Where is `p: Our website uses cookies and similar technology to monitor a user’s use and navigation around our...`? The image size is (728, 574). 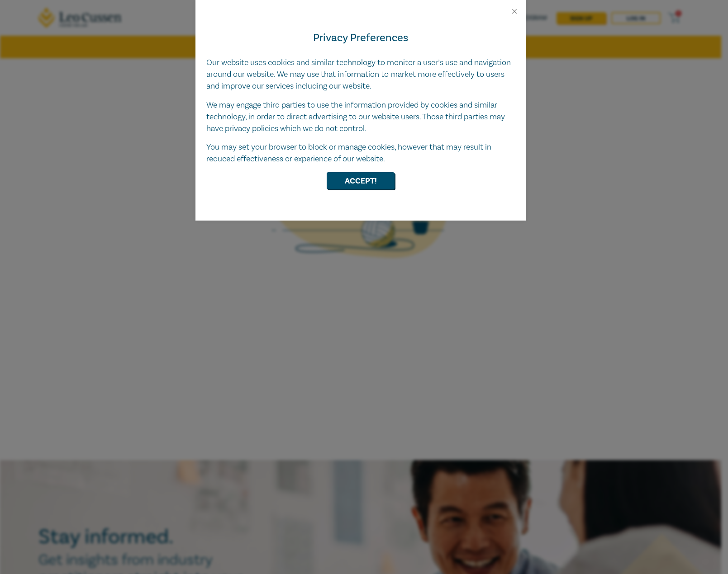
p: Our website uses cookies and similar technology to monitor a user’s use and navigation around our... is located at coordinates (361, 75).